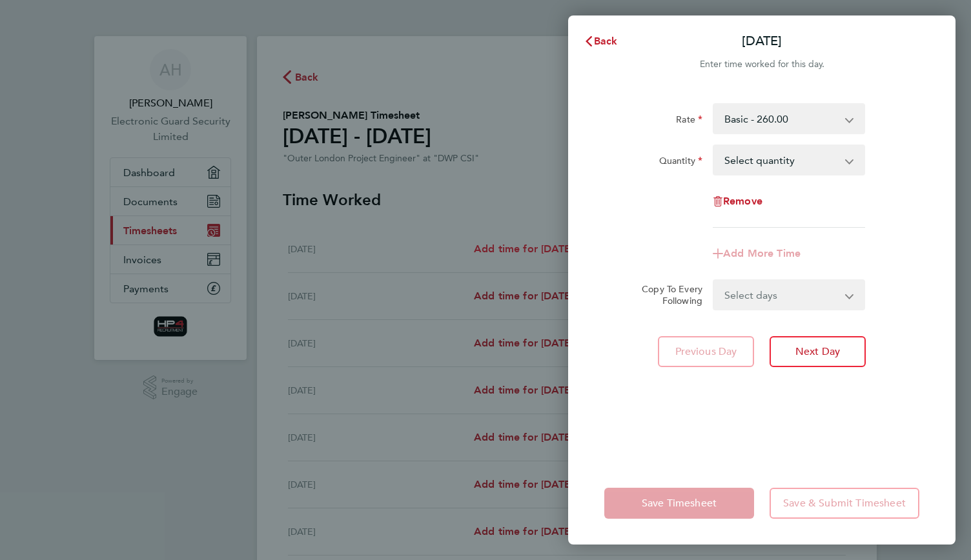  Describe the element at coordinates (743, 200) in the screenshot. I see `span: Remove` at that location.